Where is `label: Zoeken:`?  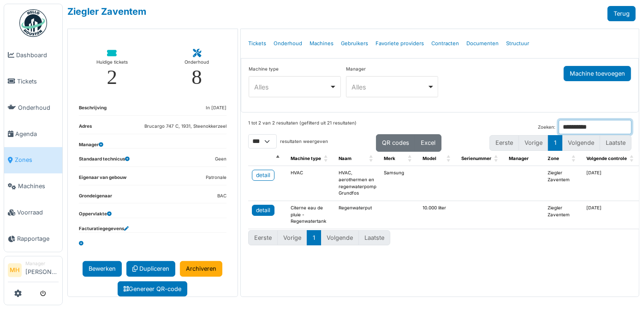
label: Zoeken: is located at coordinates (547, 127).